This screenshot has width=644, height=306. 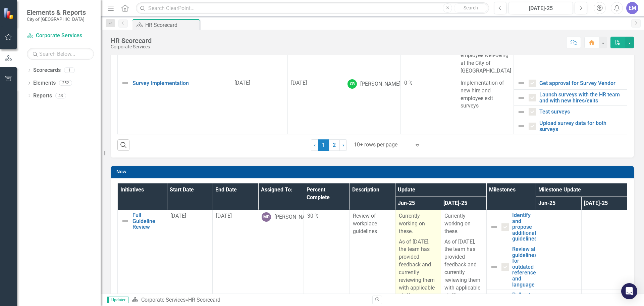 What do you see at coordinates (60, 54) in the screenshot?
I see `input: Search Below...` at bounding box center [60, 54].